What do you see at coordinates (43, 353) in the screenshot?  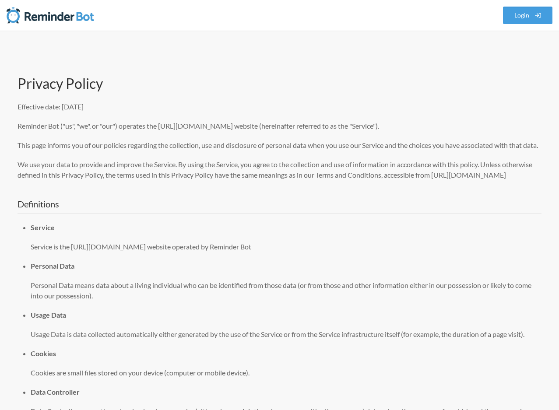 I see `strong: Cookies` at bounding box center [43, 353].